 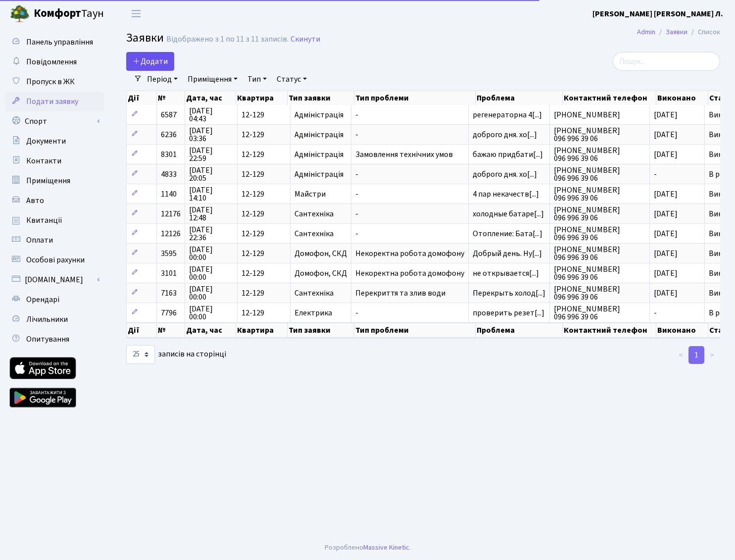 I want to click on a: Спорт, so click(x=55, y=122).